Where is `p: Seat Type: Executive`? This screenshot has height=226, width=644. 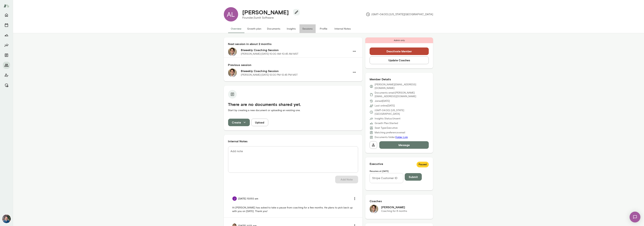
p: Seat Type: Executive is located at coordinates (386, 128).